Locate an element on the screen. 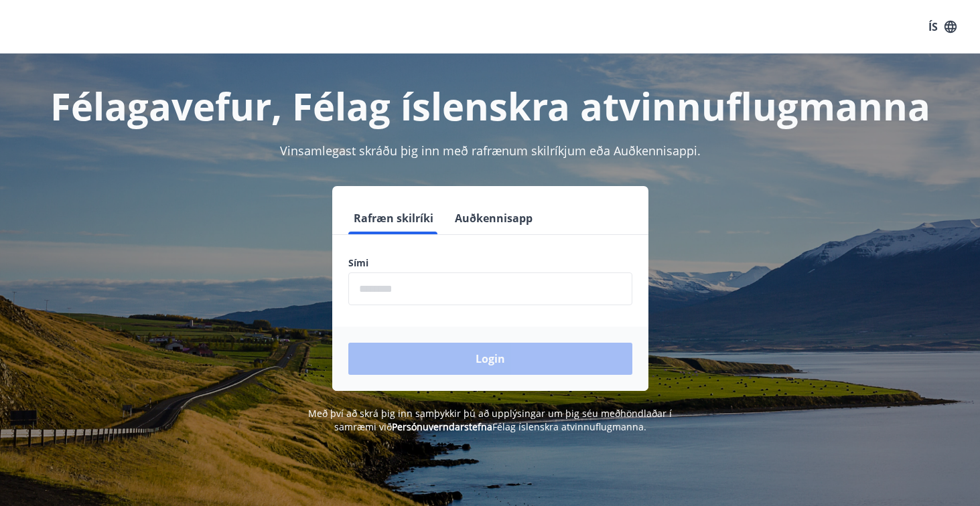  span: Með því að skrá þig inn samþykkir þú að upplýsingar um þig séu meðhöndlaðar í samræmi við Félag í... is located at coordinates (490, 420).